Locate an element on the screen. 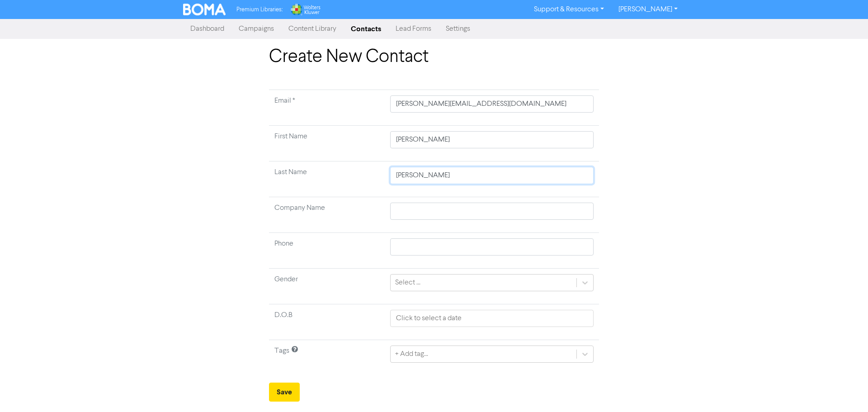 The image size is (868, 412). td: D.O.B is located at coordinates (327, 322).